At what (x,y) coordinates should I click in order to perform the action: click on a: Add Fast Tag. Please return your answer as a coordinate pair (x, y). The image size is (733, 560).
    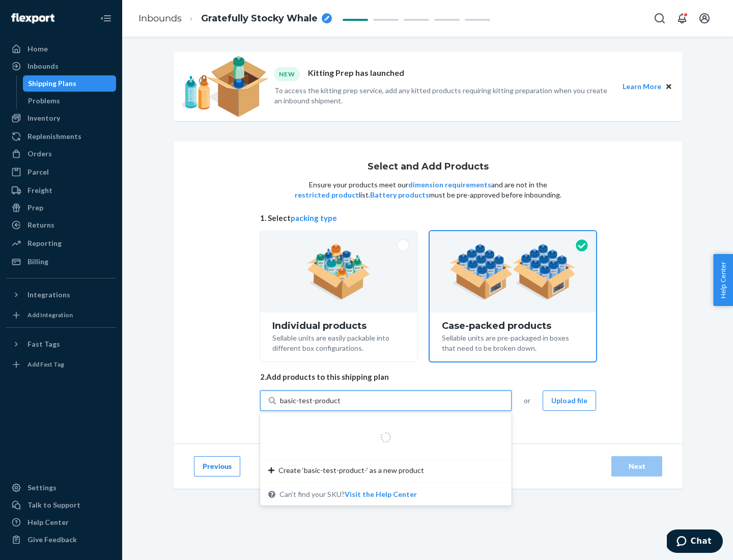
    Looking at the image, I should click on (61, 364).